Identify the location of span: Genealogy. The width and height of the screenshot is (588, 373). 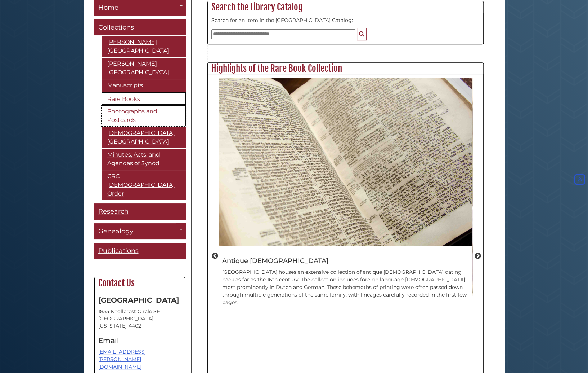
(116, 231).